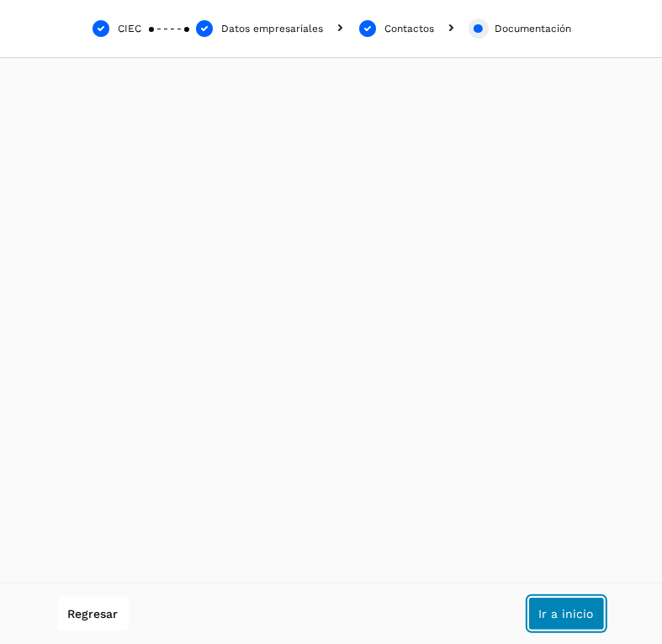  Describe the element at coordinates (566, 614) in the screenshot. I see `button: Ir a inicio` at that location.